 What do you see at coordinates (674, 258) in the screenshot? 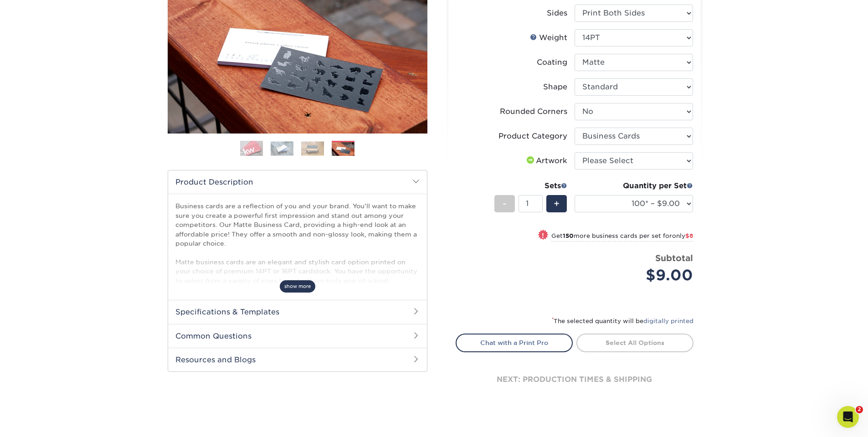
I see `strong: Subtotal` at bounding box center [674, 258].